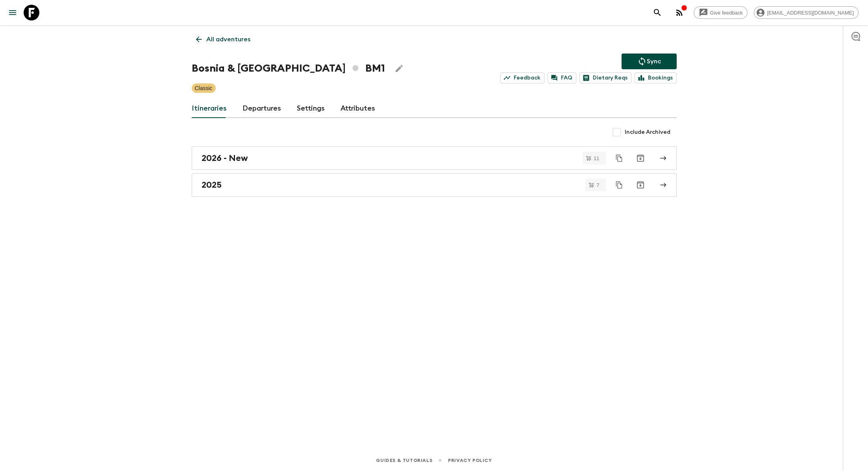 This screenshot has height=471, width=868. Describe the element at coordinates (358, 108) in the screenshot. I see `a: Attributes` at that location.